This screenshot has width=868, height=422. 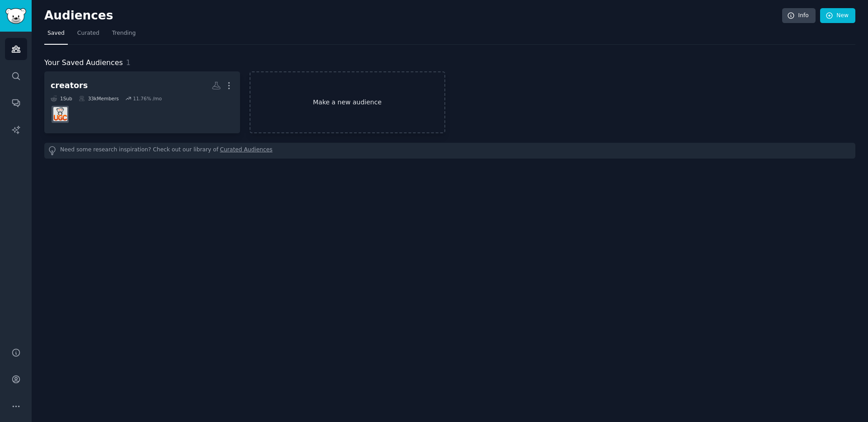 What do you see at coordinates (798, 16) in the screenshot?
I see `a: Info` at bounding box center [798, 16].